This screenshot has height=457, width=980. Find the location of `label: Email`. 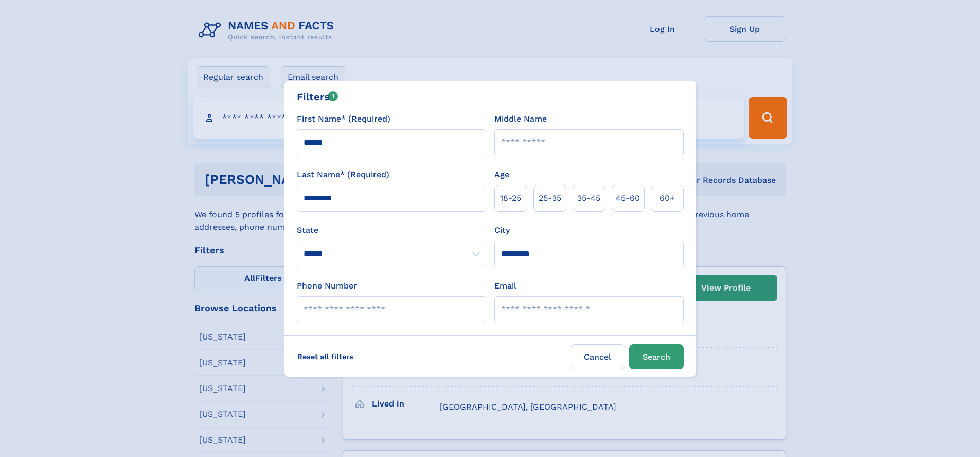

label: Email is located at coordinates (506, 286).